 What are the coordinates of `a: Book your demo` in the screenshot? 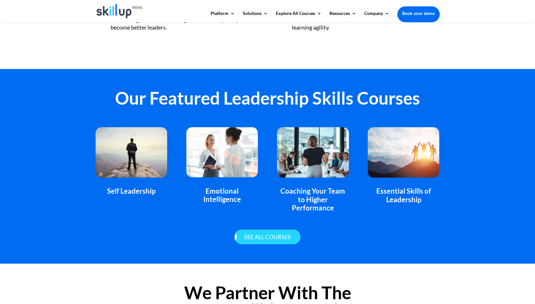 It's located at (418, 13).